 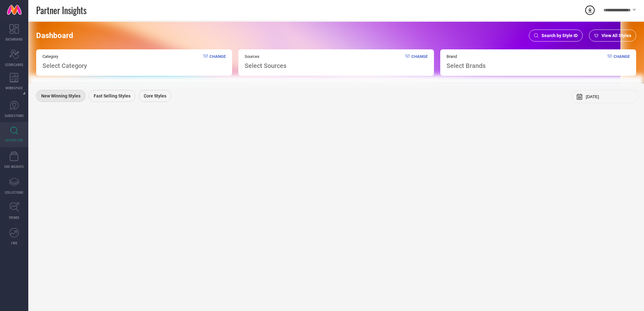 I want to click on span: DASHBOARD, so click(x=14, y=39).